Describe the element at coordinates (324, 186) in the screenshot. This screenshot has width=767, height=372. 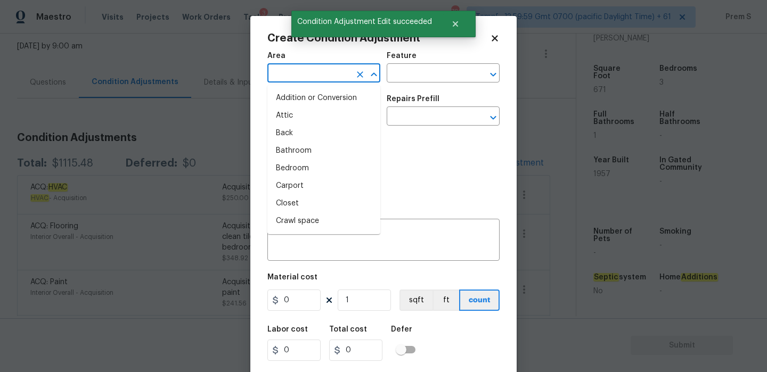
I see `li: Carport` at that location.